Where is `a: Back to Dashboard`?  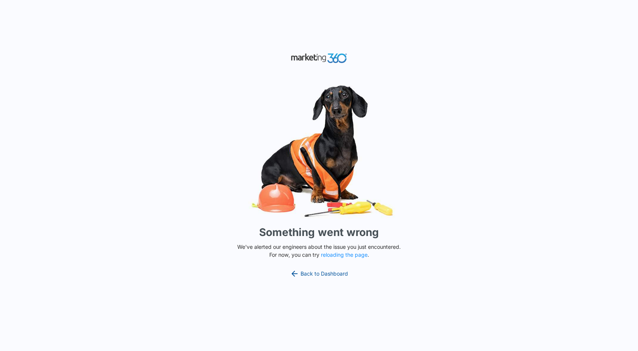 a: Back to Dashboard is located at coordinates (319, 273).